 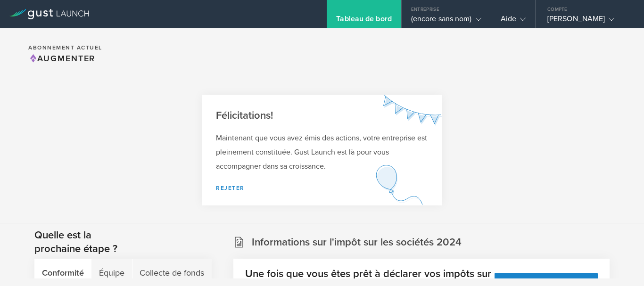 What do you see at coordinates (620, 263) in the screenshot?
I see `div: Widget de chat` at bounding box center [620, 263].